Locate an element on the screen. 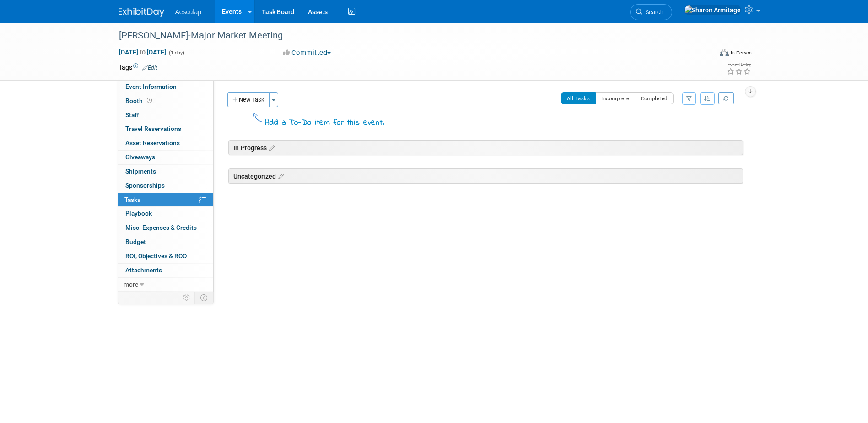  a: more is located at coordinates (165, 285).